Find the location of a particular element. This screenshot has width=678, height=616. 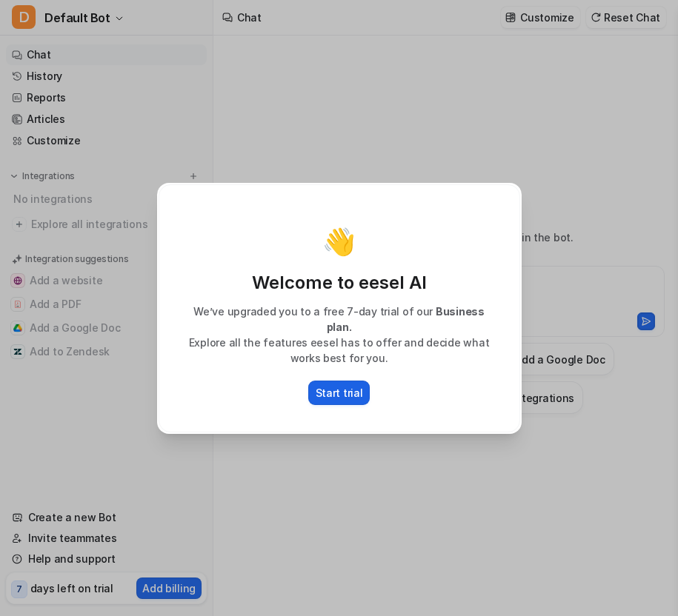

p: Welcome to eesel AI is located at coordinates (339, 283).